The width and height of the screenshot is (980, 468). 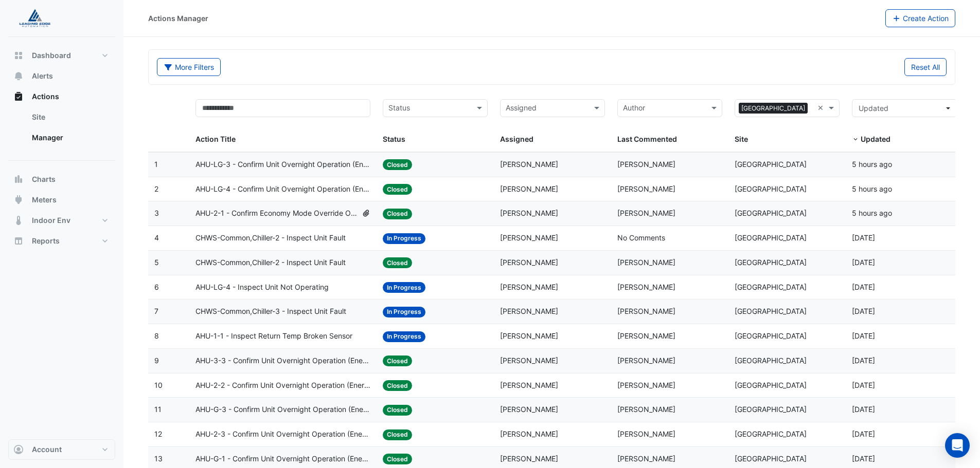 I want to click on span: Dashboard, so click(x=52, y=55).